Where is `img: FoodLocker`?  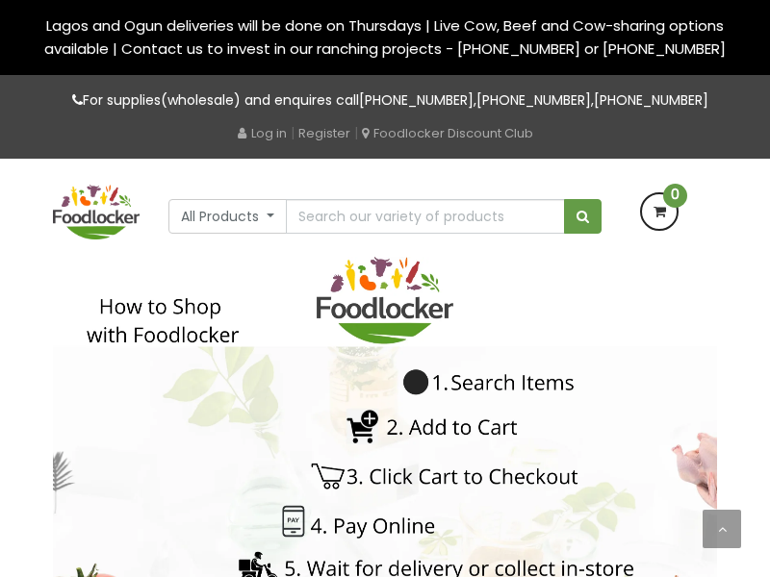 img: FoodLocker is located at coordinates (96, 212).